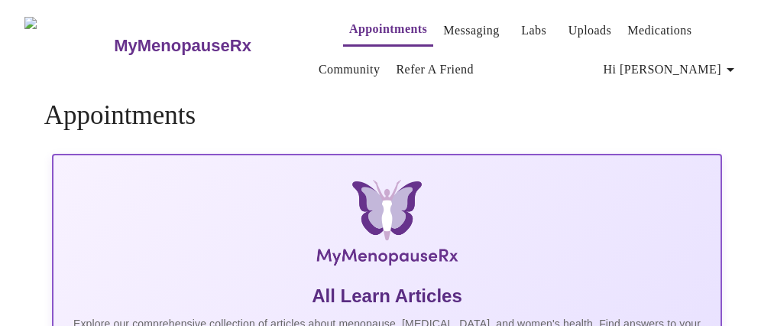 This screenshot has width=774, height=326. I want to click on button: Messaging, so click(471, 31).